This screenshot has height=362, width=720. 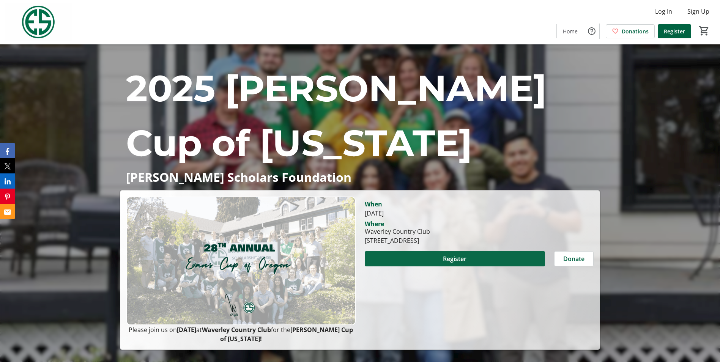 I want to click on img: Evans Scholars Foundation's Logo, so click(x=38, y=22).